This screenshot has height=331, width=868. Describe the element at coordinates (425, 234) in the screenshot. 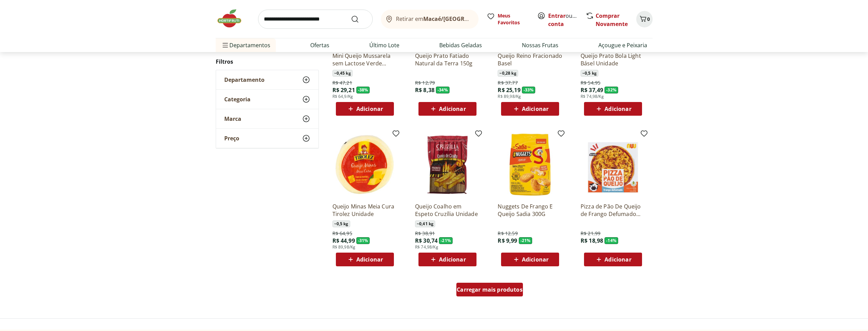

I see `span: R$ 38,91` at that location.